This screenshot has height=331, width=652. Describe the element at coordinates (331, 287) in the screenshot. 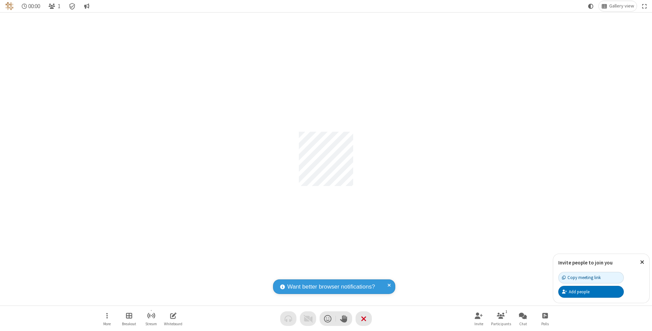

I see `span: Want better browser notifications?` at that location.